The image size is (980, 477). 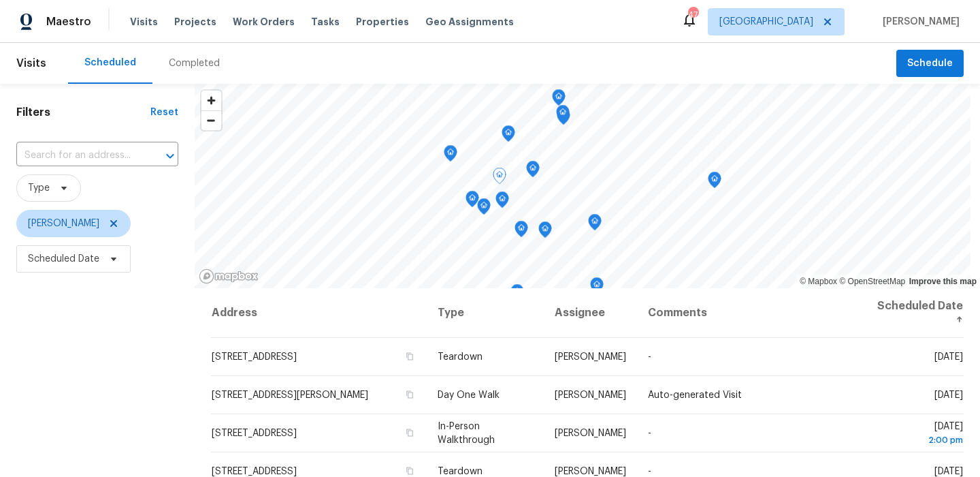 I want to click on button: Schedule, so click(x=930, y=64).